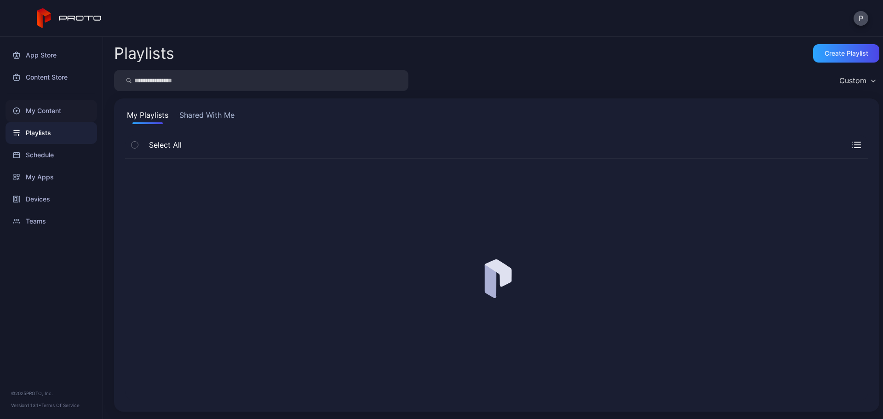 This screenshot has width=883, height=419. Describe the element at coordinates (51, 155) in the screenshot. I see `a: Schedule` at that location.